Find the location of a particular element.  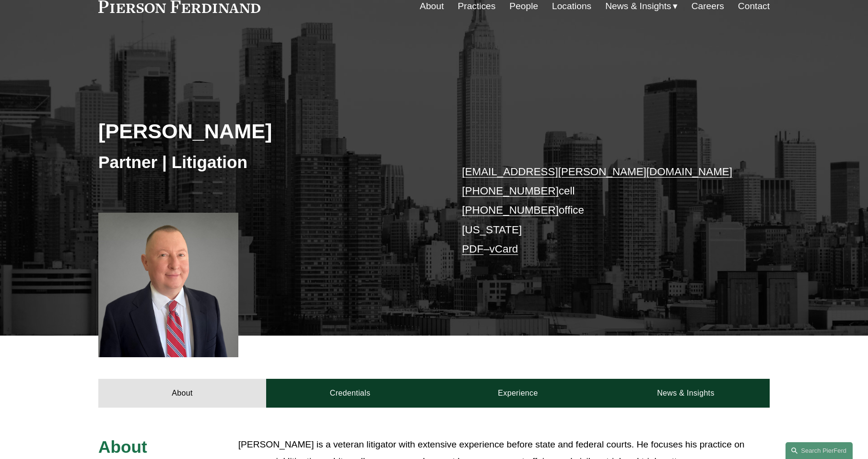

a: Experience is located at coordinates (518, 393).